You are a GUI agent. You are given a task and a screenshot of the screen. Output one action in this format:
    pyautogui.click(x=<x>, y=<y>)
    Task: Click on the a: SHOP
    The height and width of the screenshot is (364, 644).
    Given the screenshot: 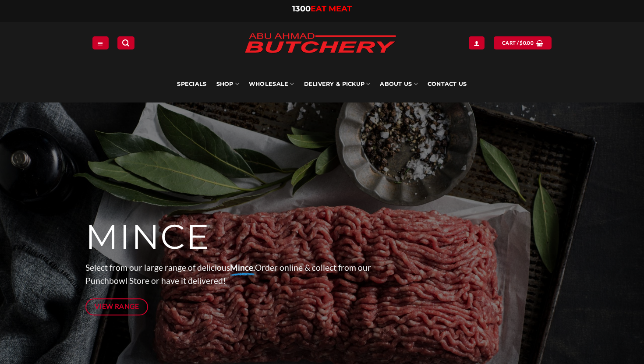 What is the action you would take?
    pyautogui.click(x=228, y=84)
    